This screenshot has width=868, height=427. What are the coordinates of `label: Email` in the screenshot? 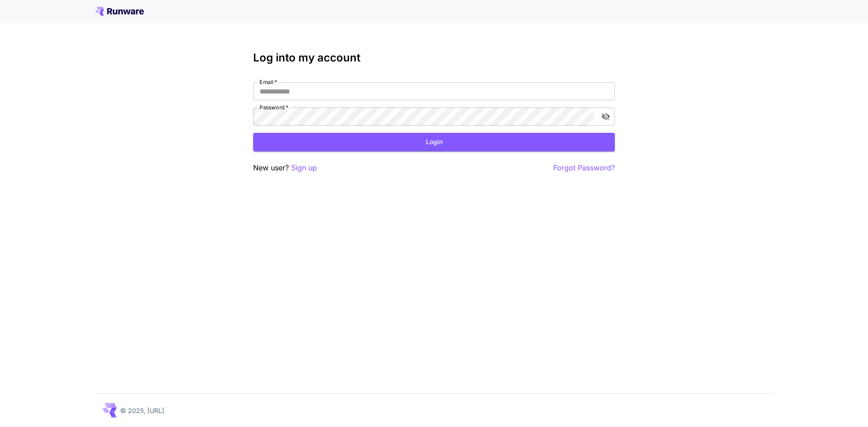 It's located at (268, 82).